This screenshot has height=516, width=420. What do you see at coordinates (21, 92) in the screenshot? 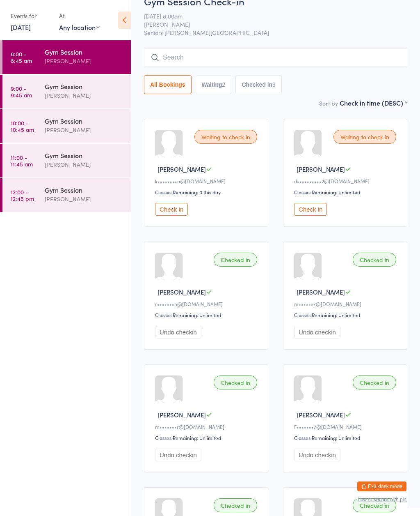
I see `time: 9:00 - 9:45 am` at bounding box center [21, 92].